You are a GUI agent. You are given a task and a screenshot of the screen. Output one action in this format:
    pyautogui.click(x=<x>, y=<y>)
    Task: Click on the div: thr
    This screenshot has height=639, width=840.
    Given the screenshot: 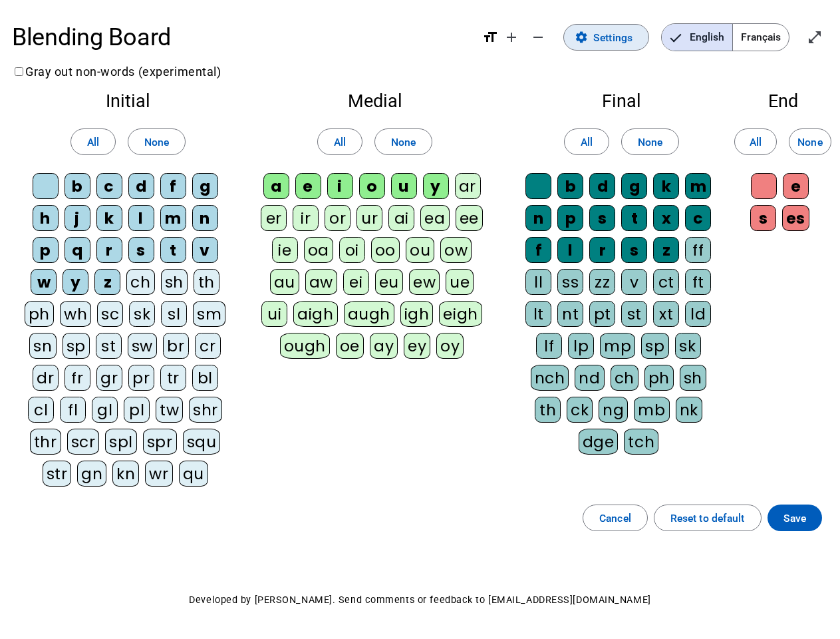 What is the action you would take?
    pyautogui.click(x=45, y=441)
    